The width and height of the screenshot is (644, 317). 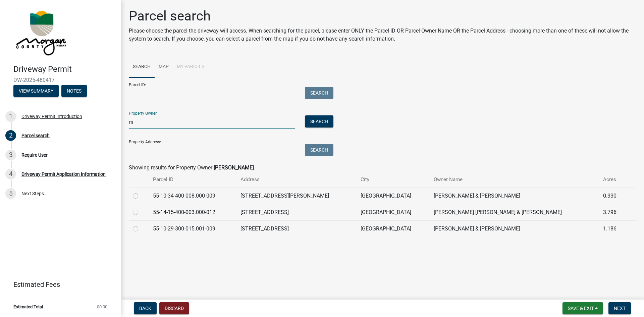 What do you see at coordinates (393, 180) in the screenshot?
I see `th: City` at bounding box center [393, 180].